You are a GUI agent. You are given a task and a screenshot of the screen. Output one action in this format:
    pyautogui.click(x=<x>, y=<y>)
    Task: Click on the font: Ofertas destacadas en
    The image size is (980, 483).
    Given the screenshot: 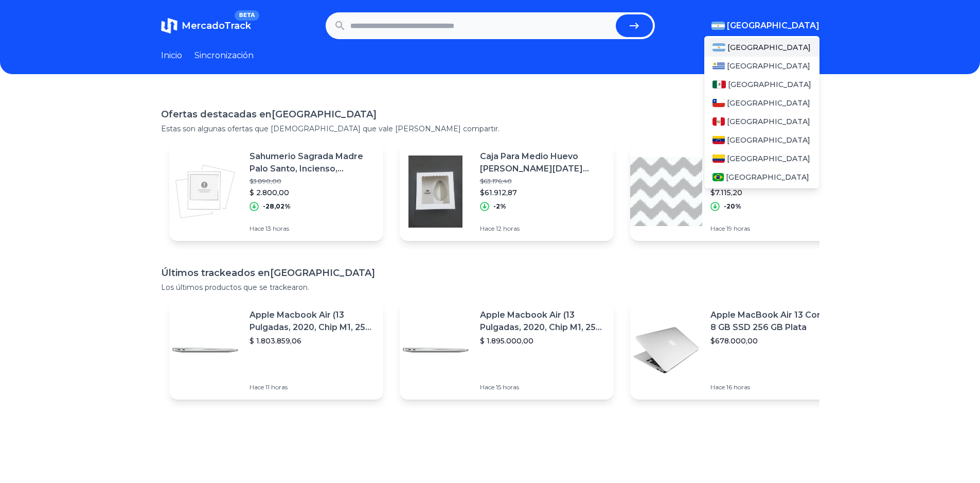 What is the action you would take?
    pyautogui.click(x=216, y=115)
    